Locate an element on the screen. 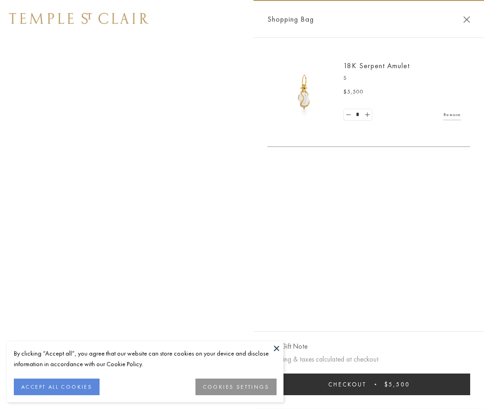 The image size is (484, 409). a: Set quantity to 2 is located at coordinates (367, 115).